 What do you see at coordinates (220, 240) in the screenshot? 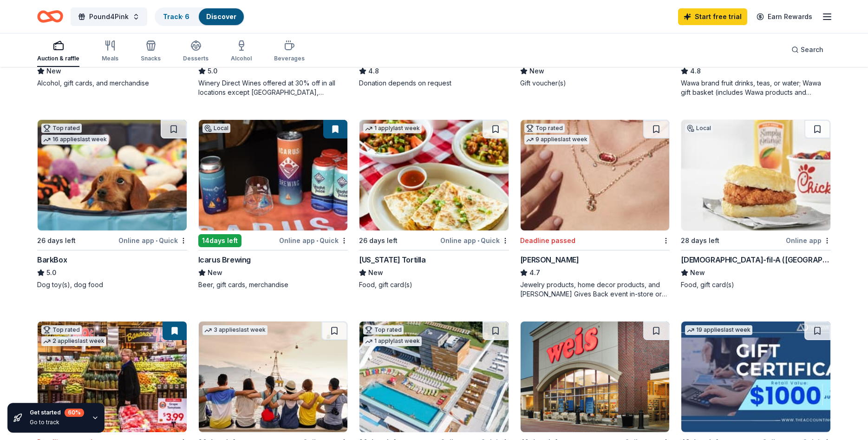
I see `div: 14 days left` at bounding box center [220, 240].